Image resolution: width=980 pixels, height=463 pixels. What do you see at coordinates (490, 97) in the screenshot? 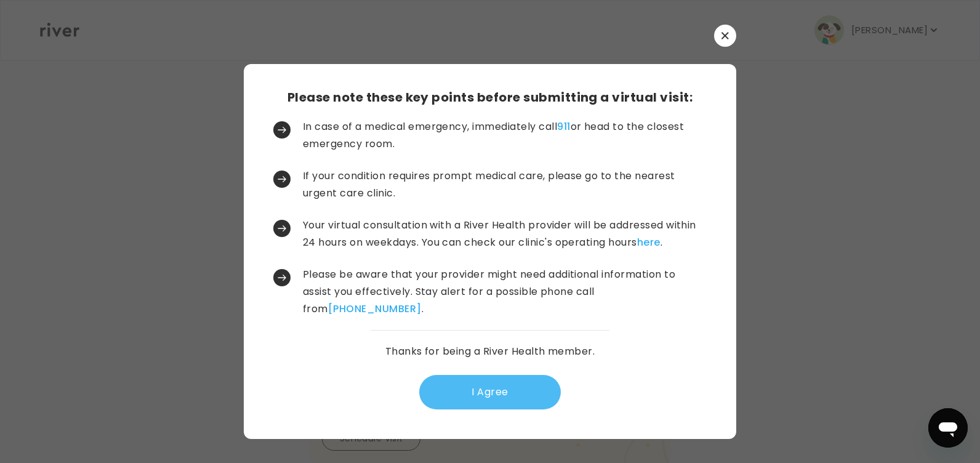
I see `h3: Please note these key points before submitting a virtual visit:` at bounding box center [490, 97].